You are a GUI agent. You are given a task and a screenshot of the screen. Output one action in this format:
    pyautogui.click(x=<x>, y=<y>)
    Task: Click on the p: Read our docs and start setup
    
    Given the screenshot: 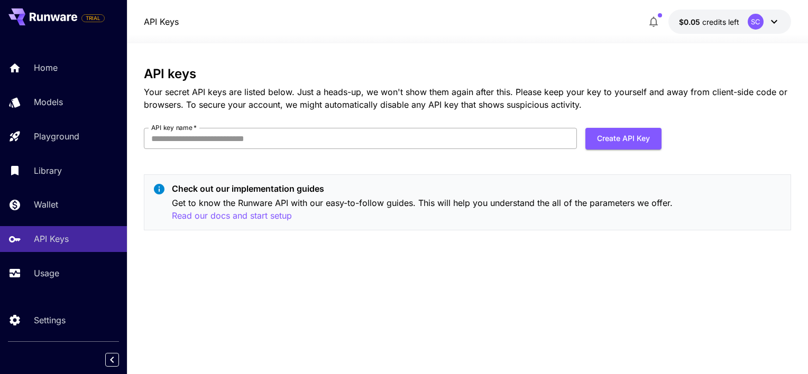 What is the action you would take?
    pyautogui.click(x=232, y=216)
    